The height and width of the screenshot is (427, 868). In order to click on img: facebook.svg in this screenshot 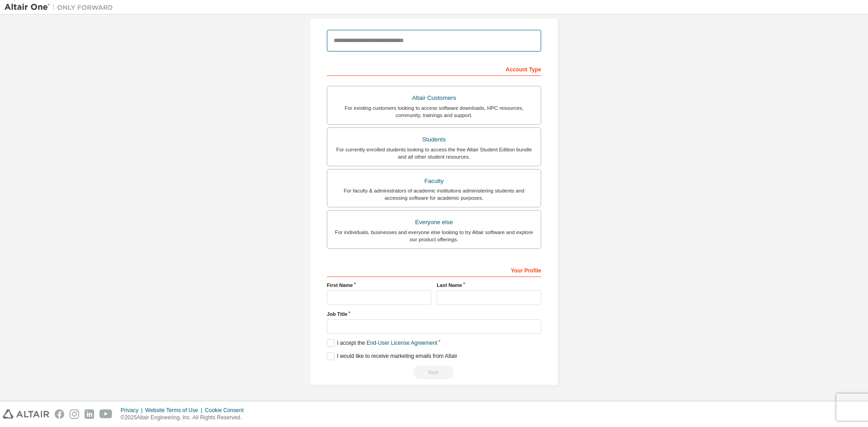, I will do `click(59, 414)`.